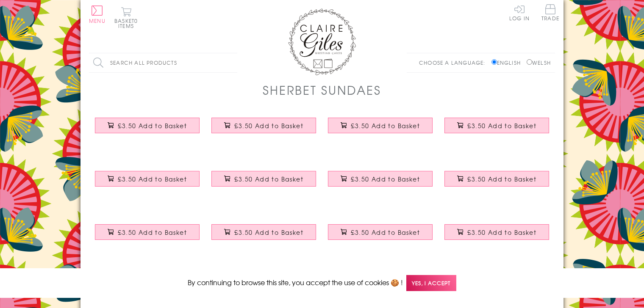 The width and height of the screenshot is (644, 308). Describe the element at coordinates (147, 129) in the screenshot. I see `a: Birthday Card, Patterned Girls, Happy Birthday £3.50 Add to Basket` at that location.